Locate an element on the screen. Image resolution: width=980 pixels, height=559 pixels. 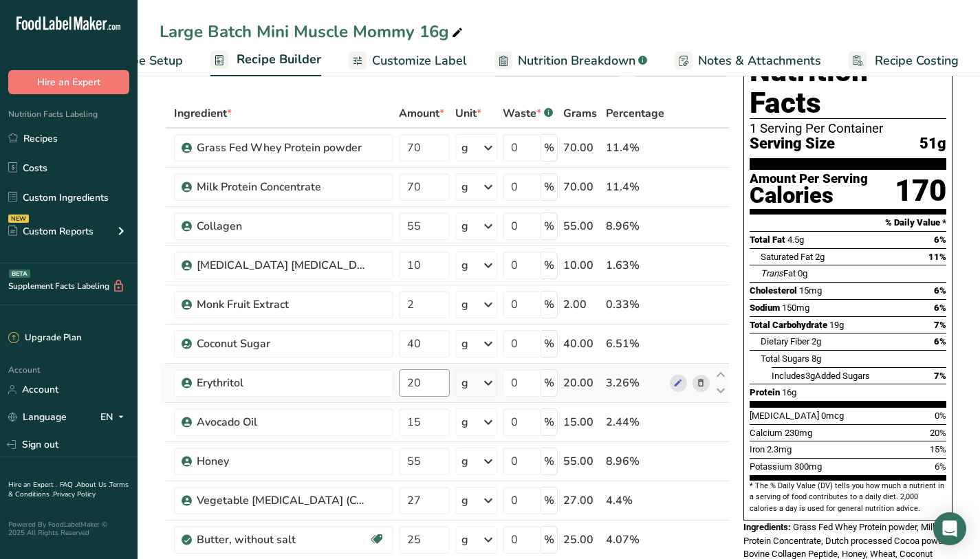
span: Potassium is located at coordinates (771, 466).